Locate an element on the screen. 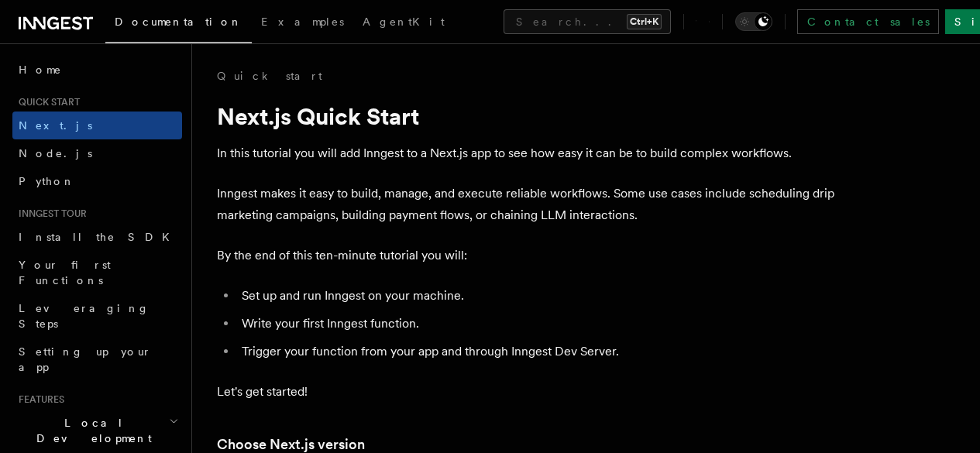 The height and width of the screenshot is (453, 980). span: Python is located at coordinates (46, 181).